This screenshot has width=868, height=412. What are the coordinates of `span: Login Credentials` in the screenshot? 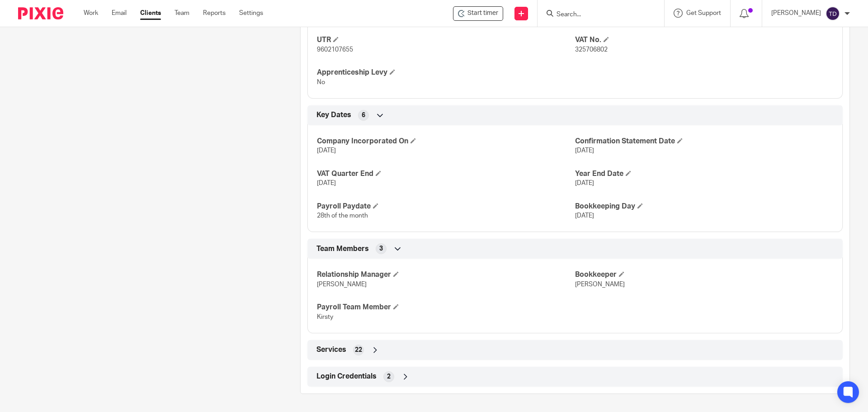 It's located at (347, 376).